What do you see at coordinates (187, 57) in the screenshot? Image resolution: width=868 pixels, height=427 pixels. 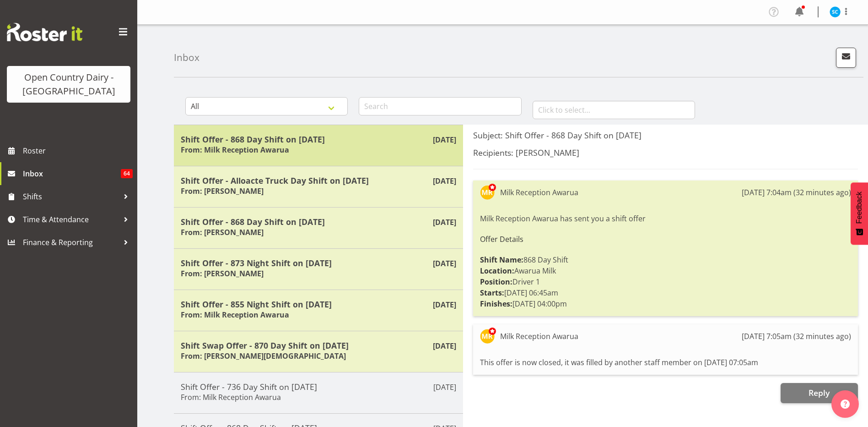 I see `h4: Inbox` at bounding box center [187, 57].